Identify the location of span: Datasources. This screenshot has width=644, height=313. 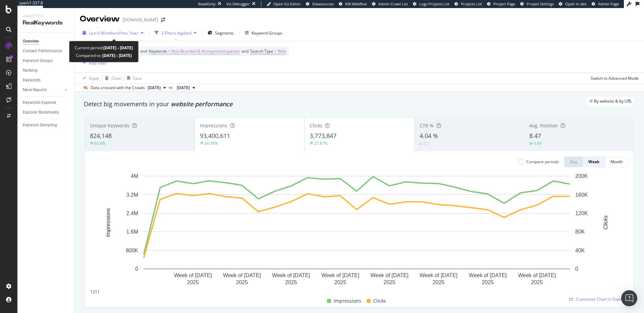
(323, 4).